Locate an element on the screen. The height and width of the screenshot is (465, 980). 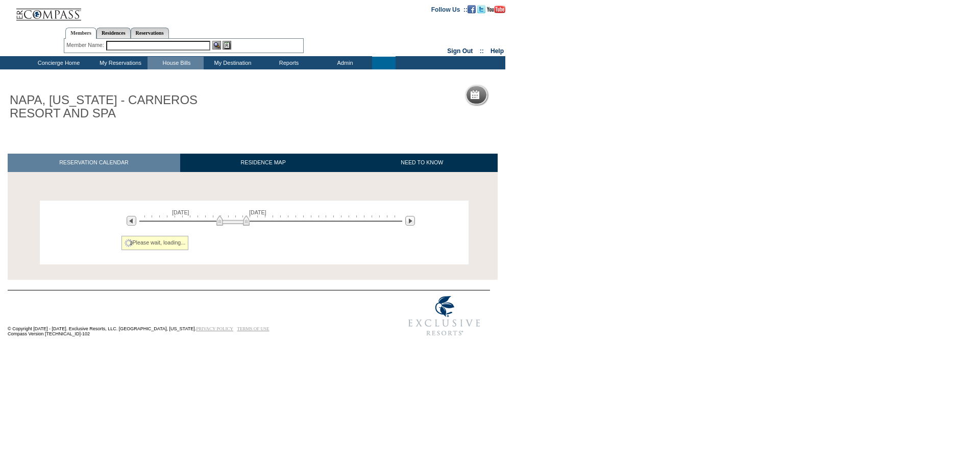
a: RESERVATION CALENDAR is located at coordinates (94, 162).